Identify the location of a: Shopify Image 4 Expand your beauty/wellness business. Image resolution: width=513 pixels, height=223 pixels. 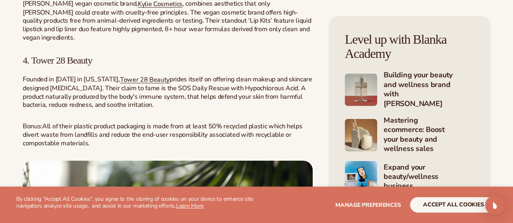
(409, 178).